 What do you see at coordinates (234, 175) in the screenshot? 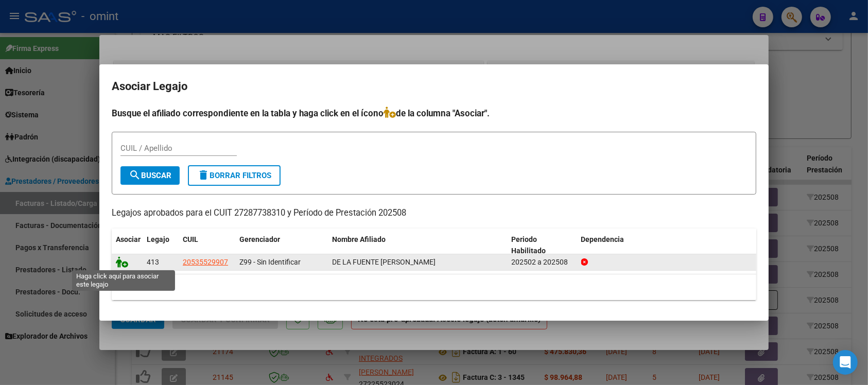
I see `button: Borrar Filtros` at bounding box center [234, 175].